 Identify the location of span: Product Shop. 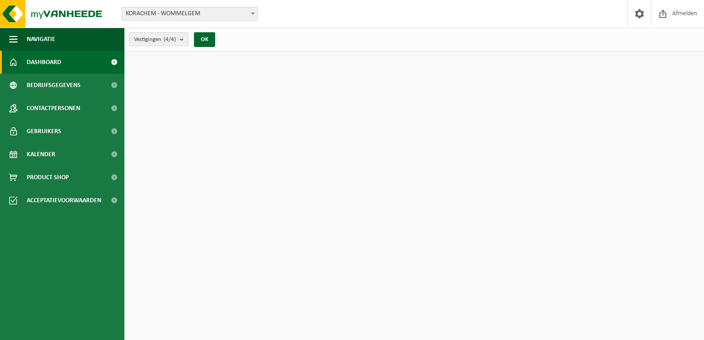
(47, 177).